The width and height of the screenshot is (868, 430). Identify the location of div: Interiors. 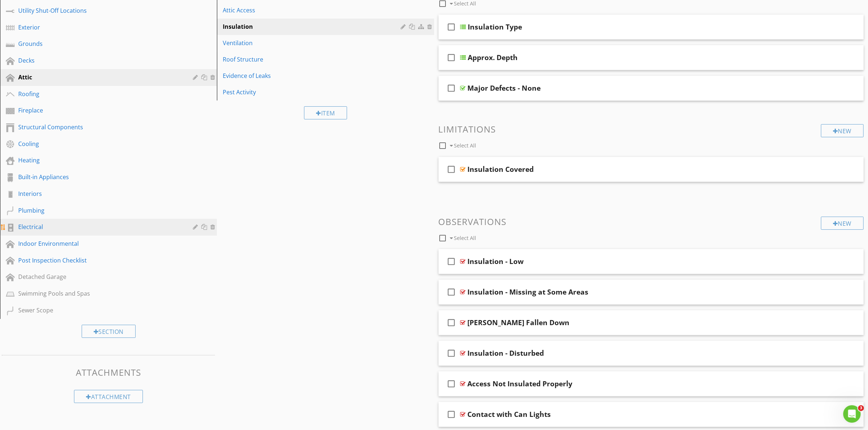
(100, 194).